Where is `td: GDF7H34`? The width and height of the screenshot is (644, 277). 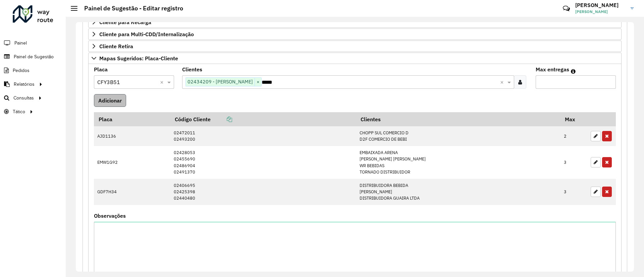 td: GDF7H34 is located at coordinates (132, 192).